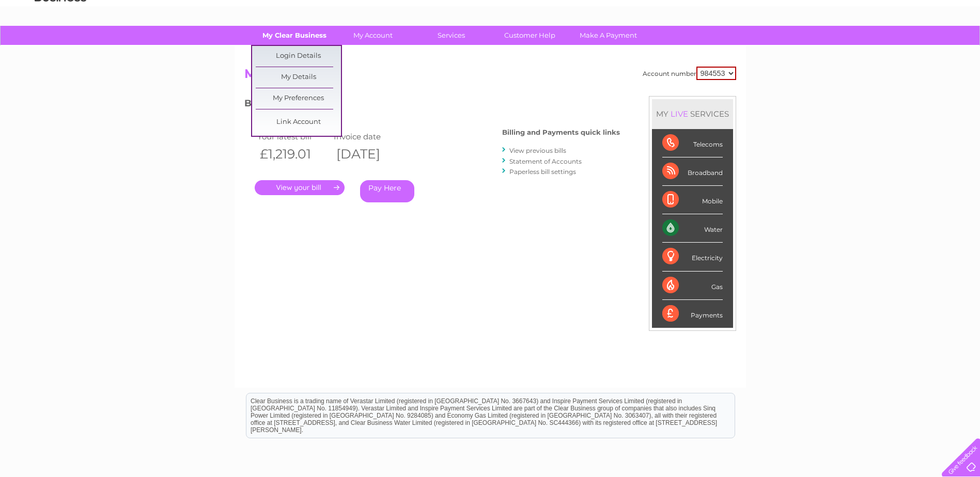 This screenshot has width=980, height=477. Describe the element at coordinates (298, 122) in the screenshot. I see `a: Link Account` at that location.